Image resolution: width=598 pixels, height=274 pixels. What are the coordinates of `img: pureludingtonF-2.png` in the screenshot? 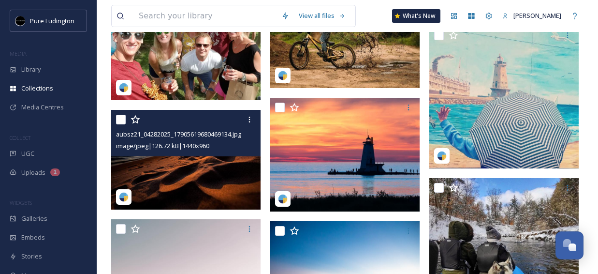 It's located at (20, 21).